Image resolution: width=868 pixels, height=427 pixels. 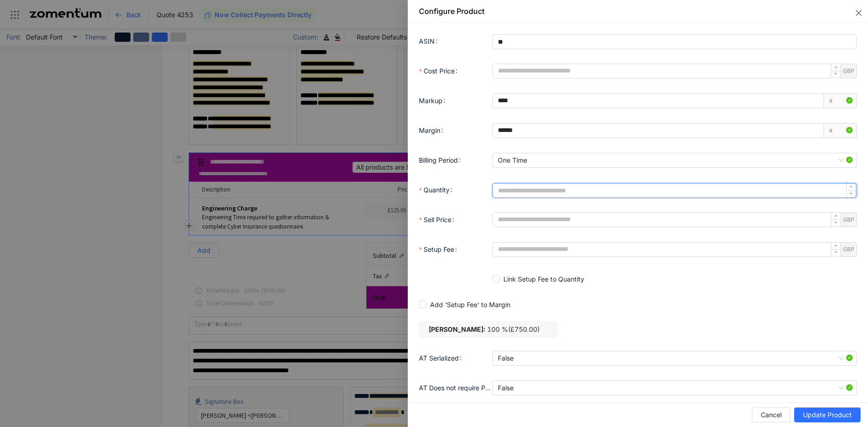 I want to click on span: One Time, so click(x=675, y=160).